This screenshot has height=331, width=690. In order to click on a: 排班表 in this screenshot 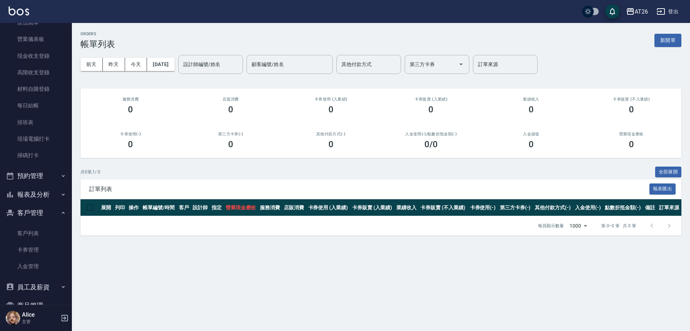, I will do `click(36, 123)`.